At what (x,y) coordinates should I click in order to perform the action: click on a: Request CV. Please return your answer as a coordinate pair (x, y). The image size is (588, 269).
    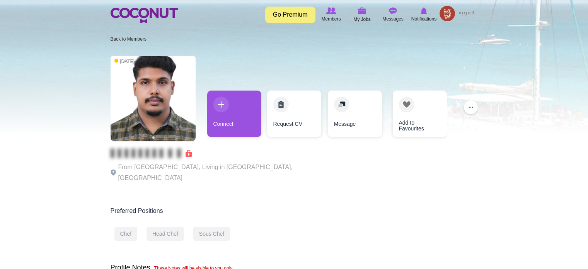
    Looking at the image, I should click on (294, 114).